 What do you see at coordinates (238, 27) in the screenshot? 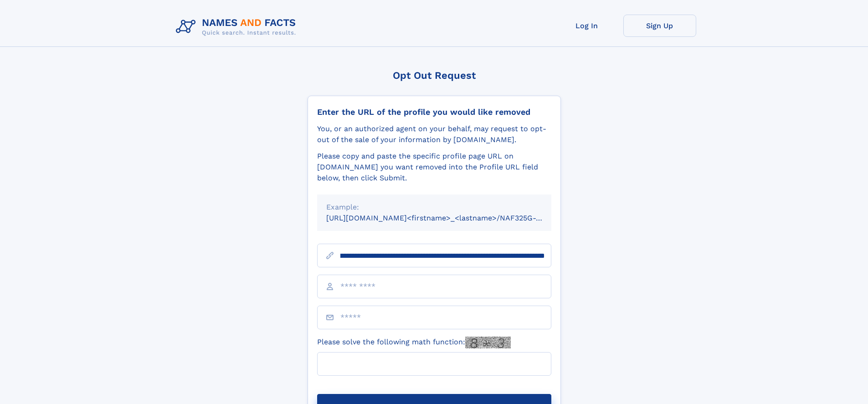
I see `img: Logo Names and Facts` at bounding box center [238, 27].